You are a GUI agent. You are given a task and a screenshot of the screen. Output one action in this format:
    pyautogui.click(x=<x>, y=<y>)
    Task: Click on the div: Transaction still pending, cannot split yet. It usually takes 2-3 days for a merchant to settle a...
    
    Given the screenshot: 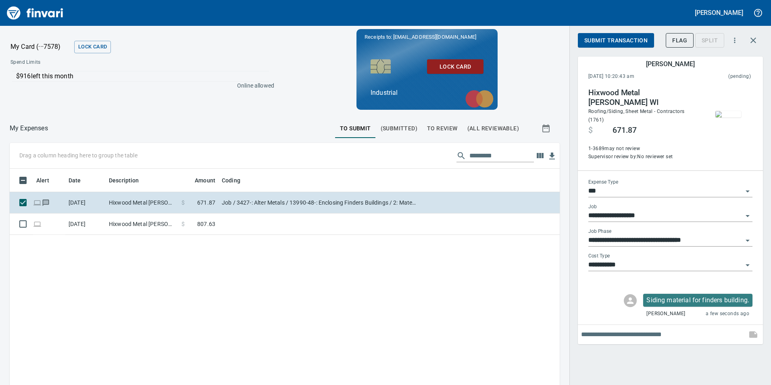 What is the action you would take?
    pyautogui.click(x=710, y=40)
    